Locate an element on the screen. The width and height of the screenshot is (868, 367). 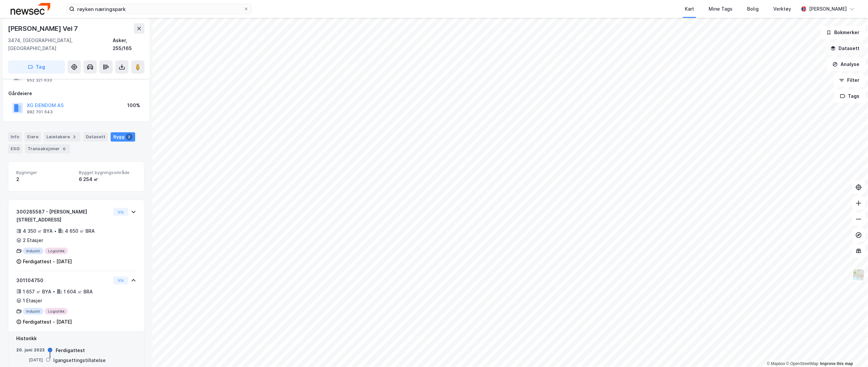
div: ESG is located at coordinates (15, 149).